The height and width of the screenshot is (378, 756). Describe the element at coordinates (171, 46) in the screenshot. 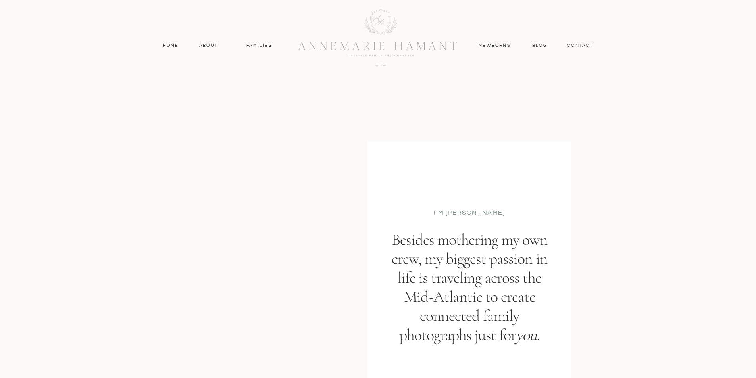

I see `a: Home` at that location.